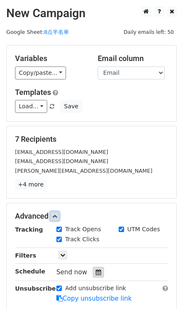 This screenshot has height=309, width=183. Describe the element at coordinates (91, 13) in the screenshot. I see `h2: New Campaign` at that location.